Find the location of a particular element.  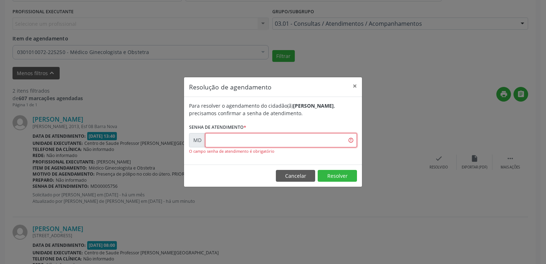

div: O campo senha de atendimento é obrigatório is located at coordinates (273, 151).